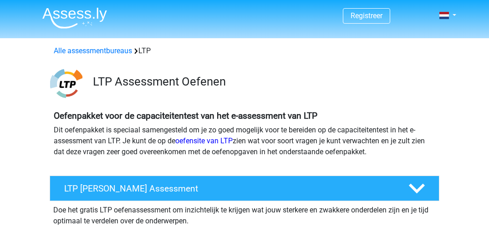 The image size is (489, 232). What do you see at coordinates (66, 83) in the screenshot?
I see `img: ltp.png` at bounding box center [66, 83].